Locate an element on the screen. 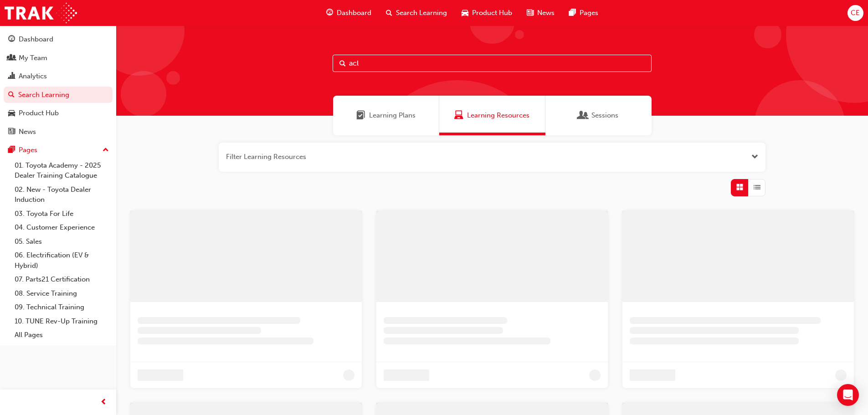 The image size is (868, 415). span: Pages is located at coordinates (588, 13).